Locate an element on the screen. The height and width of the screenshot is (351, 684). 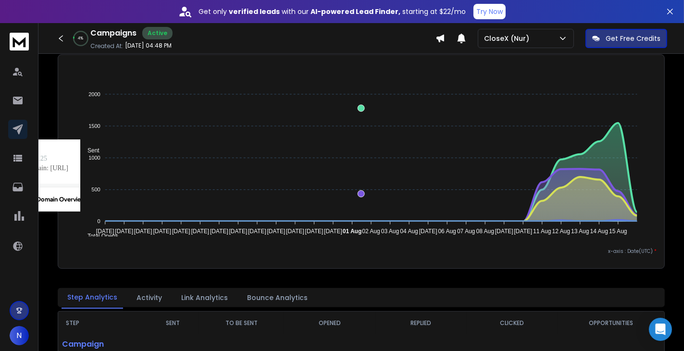
strong: AI-powered Lead Finder, is located at coordinates (355, 12).